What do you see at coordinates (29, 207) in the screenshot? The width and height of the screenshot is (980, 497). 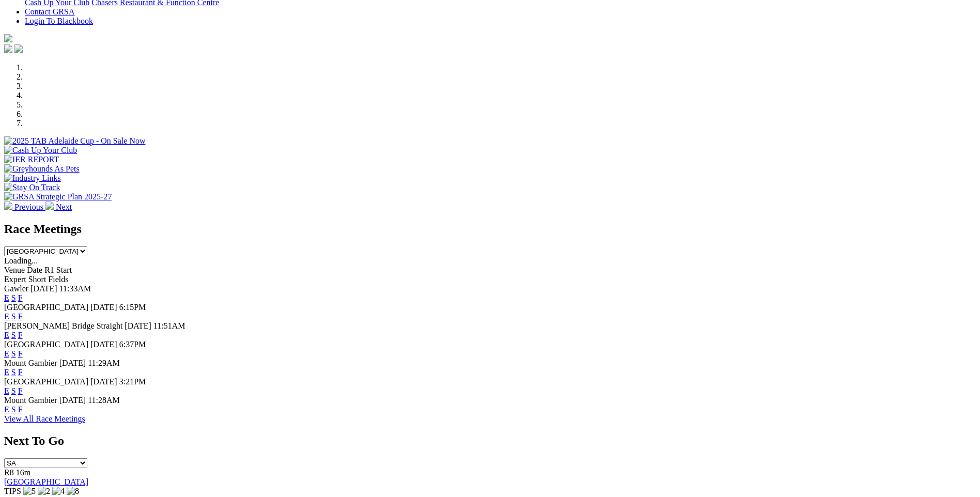 I see `span: Previous` at bounding box center [29, 207].